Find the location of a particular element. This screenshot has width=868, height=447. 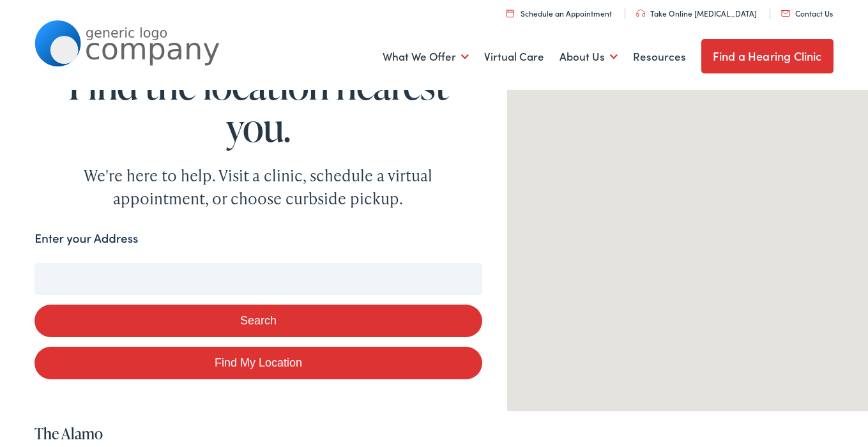

a: Find a Hearing Clinic is located at coordinates (767, 56).